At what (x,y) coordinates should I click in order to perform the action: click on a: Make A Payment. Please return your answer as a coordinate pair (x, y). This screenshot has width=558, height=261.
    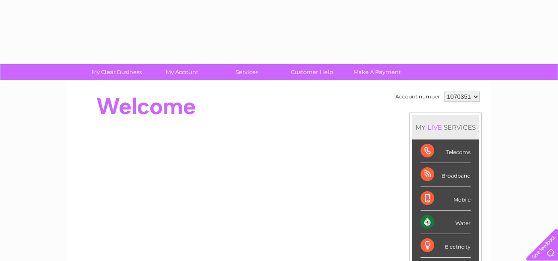
    Looking at the image, I should click on (377, 72).